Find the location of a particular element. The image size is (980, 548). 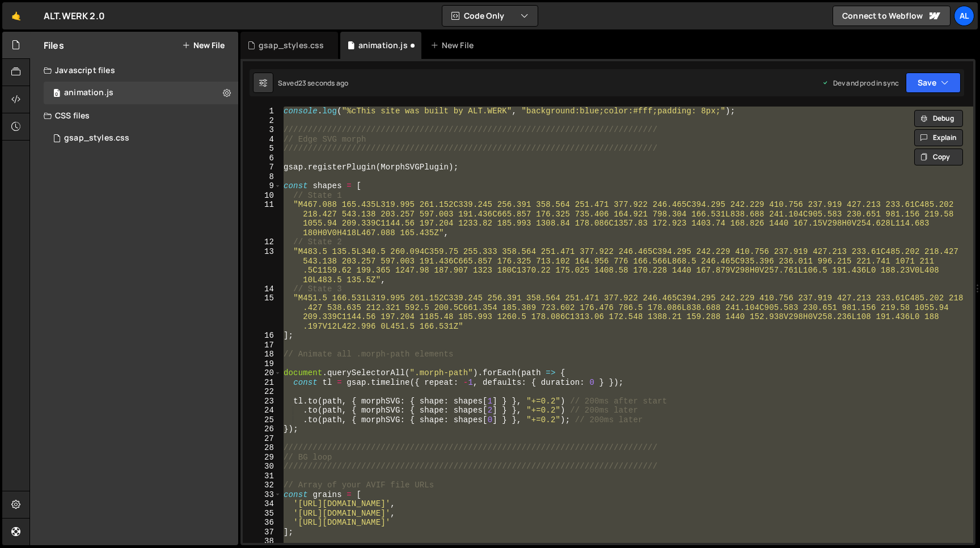

div: 7 is located at coordinates (262, 167).